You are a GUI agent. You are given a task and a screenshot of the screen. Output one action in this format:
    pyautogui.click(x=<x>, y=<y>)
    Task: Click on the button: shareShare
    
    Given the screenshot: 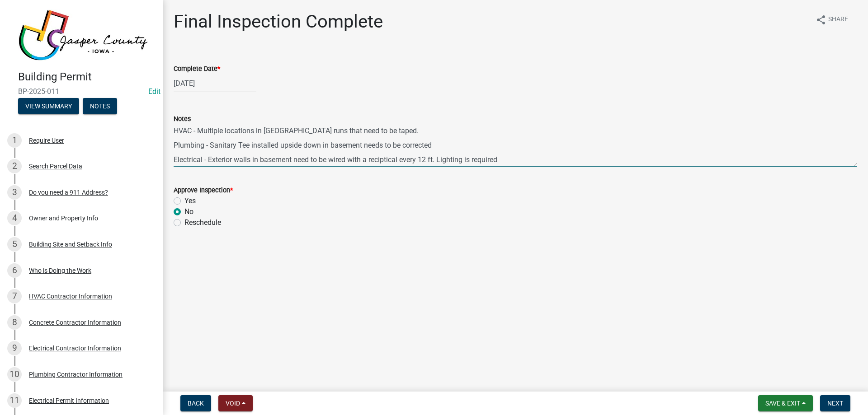 What is the action you would take?
    pyautogui.click(x=832, y=20)
    